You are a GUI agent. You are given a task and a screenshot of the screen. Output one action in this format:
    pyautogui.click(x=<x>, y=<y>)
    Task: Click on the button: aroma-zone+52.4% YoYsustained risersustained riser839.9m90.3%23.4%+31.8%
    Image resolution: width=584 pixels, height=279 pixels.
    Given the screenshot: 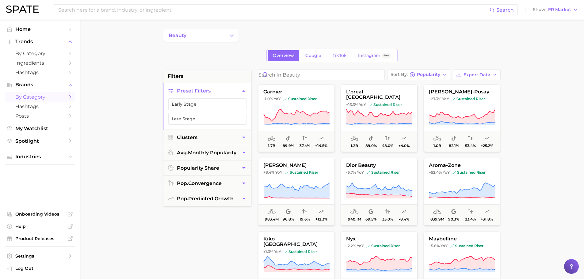 What is the action you would take?
    pyautogui.click(x=462, y=192)
    